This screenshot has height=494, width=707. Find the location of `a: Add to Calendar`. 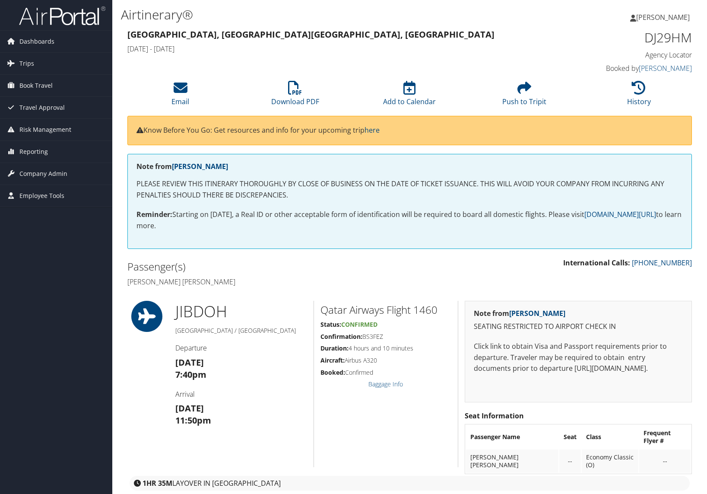

a: Add to Calendar is located at coordinates (410, 96).